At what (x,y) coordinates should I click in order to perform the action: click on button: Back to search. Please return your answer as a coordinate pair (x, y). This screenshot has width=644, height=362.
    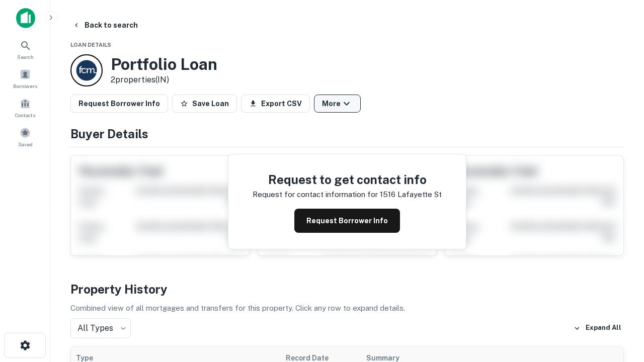
    Looking at the image, I should click on (105, 25).